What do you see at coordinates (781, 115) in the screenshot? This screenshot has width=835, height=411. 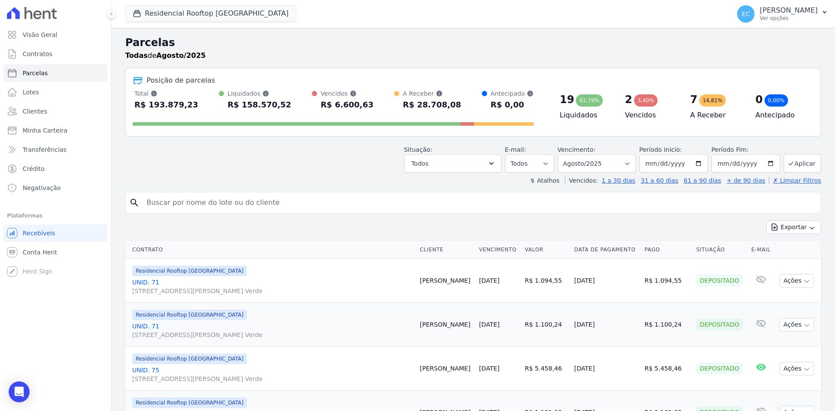 I see `h4: Antecipado` at bounding box center [781, 115].